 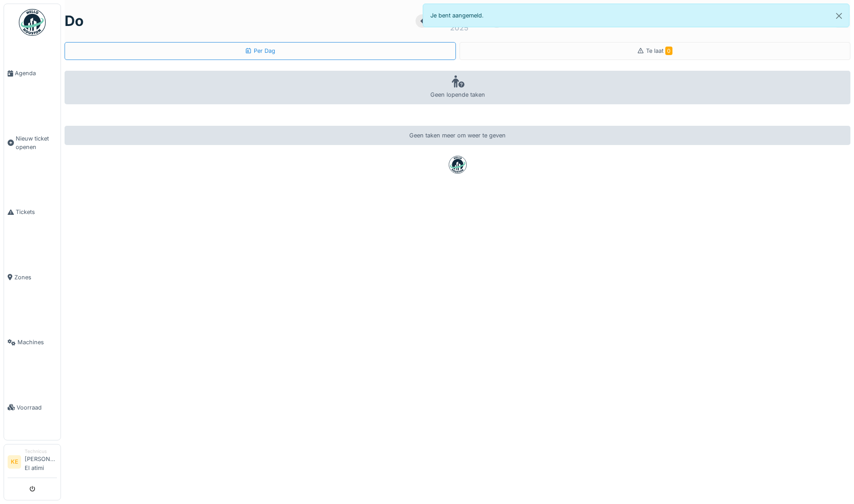 What do you see at coordinates (32, 23) in the screenshot?
I see `img: Badge_color-CXgf-gQk.svg` at bounding box center [32, 23].